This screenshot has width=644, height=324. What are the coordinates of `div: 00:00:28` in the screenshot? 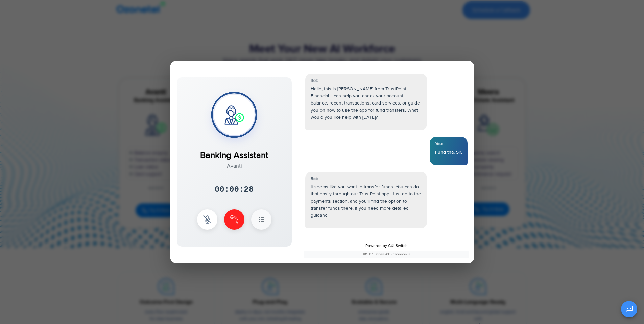 It's located at (234, 190).